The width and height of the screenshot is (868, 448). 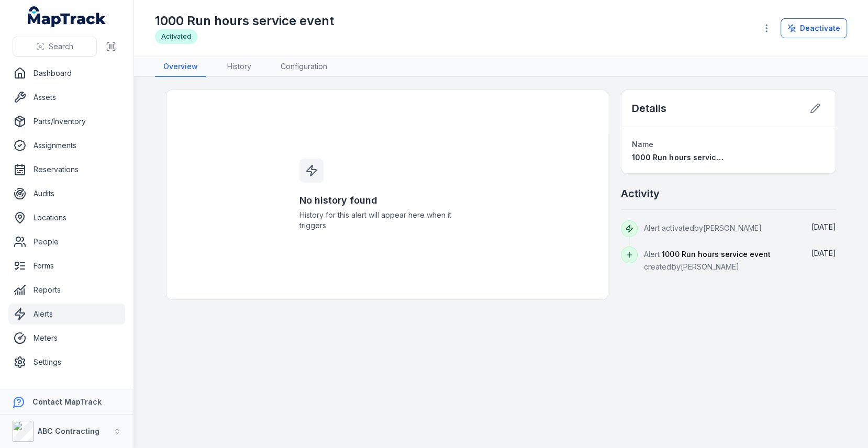 What do you see at coordinates (66, 266) in the screenshot?
I see `a: Forms` at bounding box center [66, 266].